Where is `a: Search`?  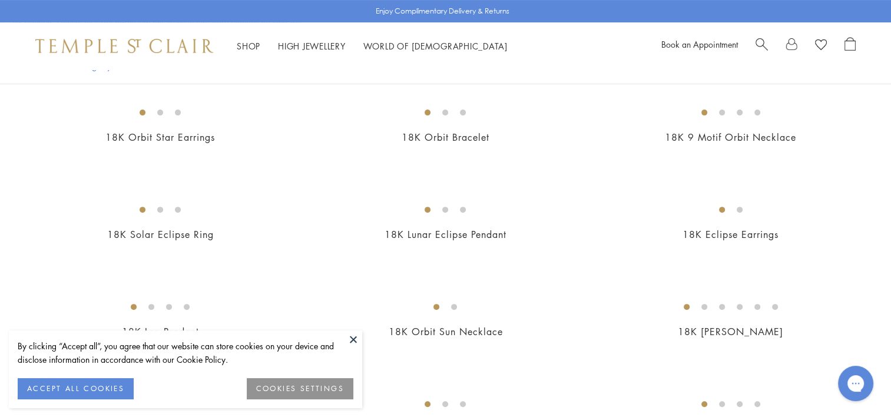 a: Search is located at coordinates (762, 46).